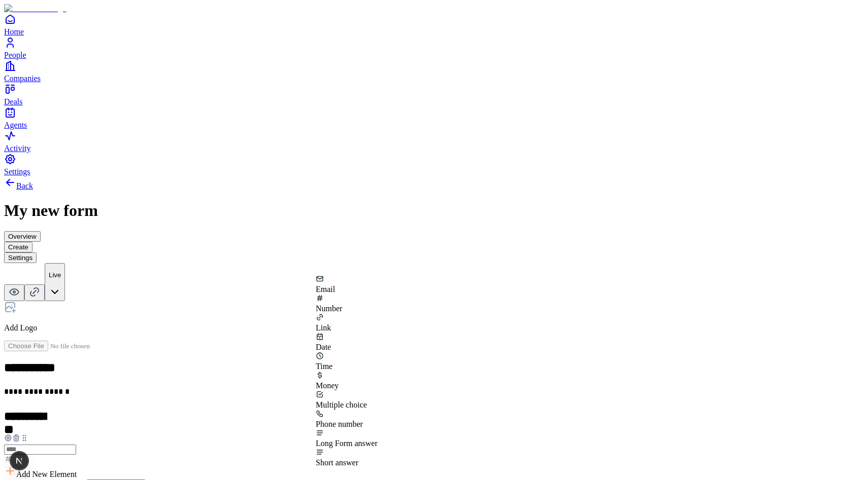 The width and height of the screenshot is (868, 480). I want to click on button: Settings, so click(20, 257).